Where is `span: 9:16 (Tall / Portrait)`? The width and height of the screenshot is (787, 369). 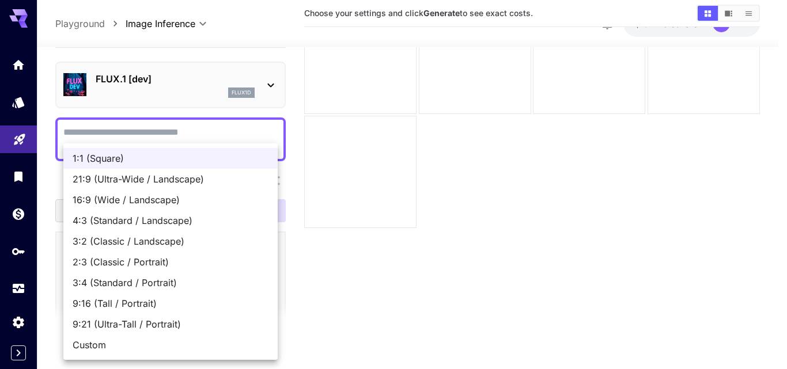
span: 9:16 (Tall / Portrait) is located at coordinates (171, 304).